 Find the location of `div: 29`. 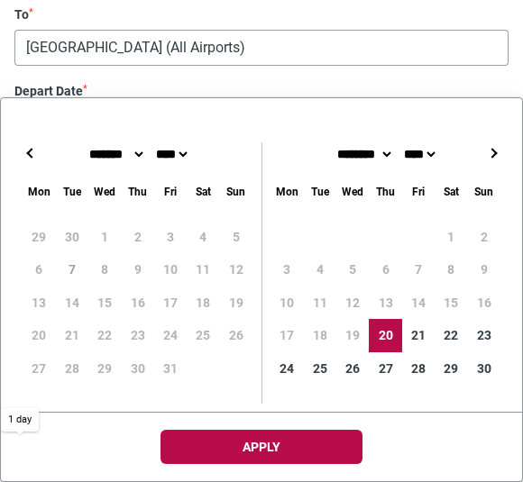

div: 29 is located at coordinates (451, 369).